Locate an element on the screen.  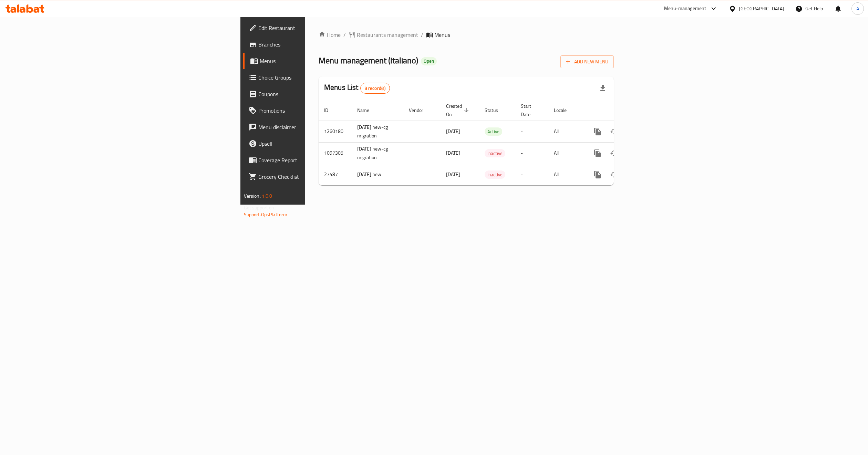
a: Choice Groups is located at coordinates (314, 78).